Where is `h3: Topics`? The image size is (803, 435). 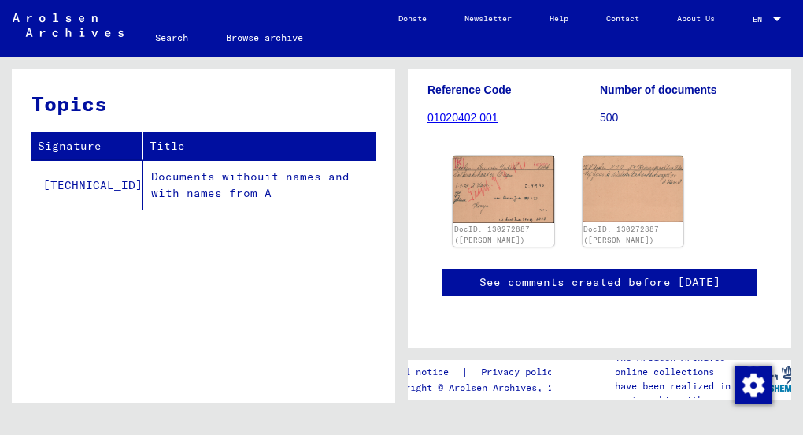
h3: Topics is located at coordinates (203, 103).